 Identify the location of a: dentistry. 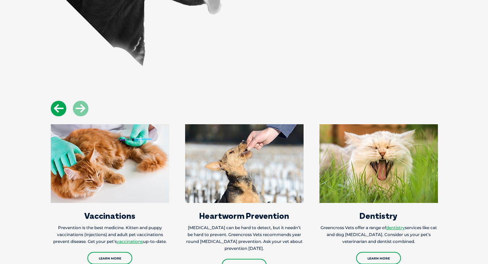
(395, 228).